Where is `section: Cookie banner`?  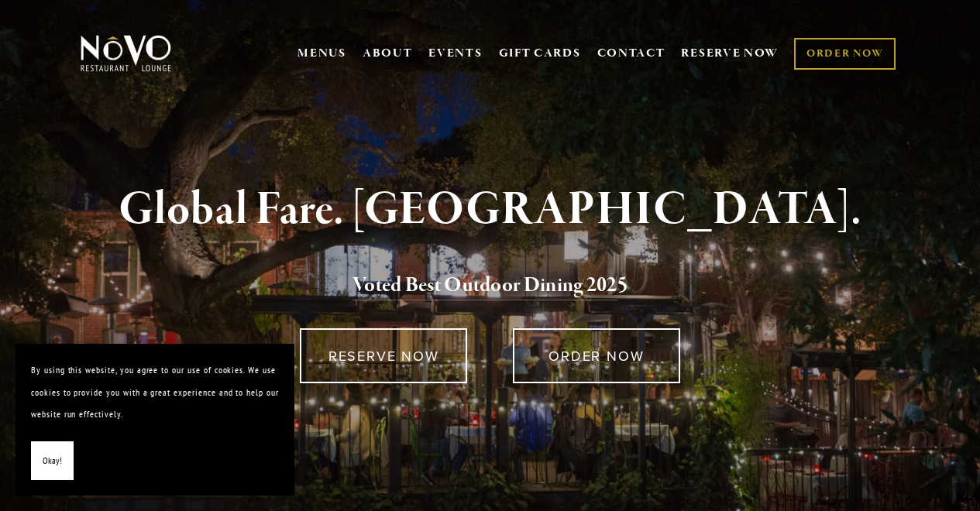 section: Cookie banner is located at coordinates (155, 420).